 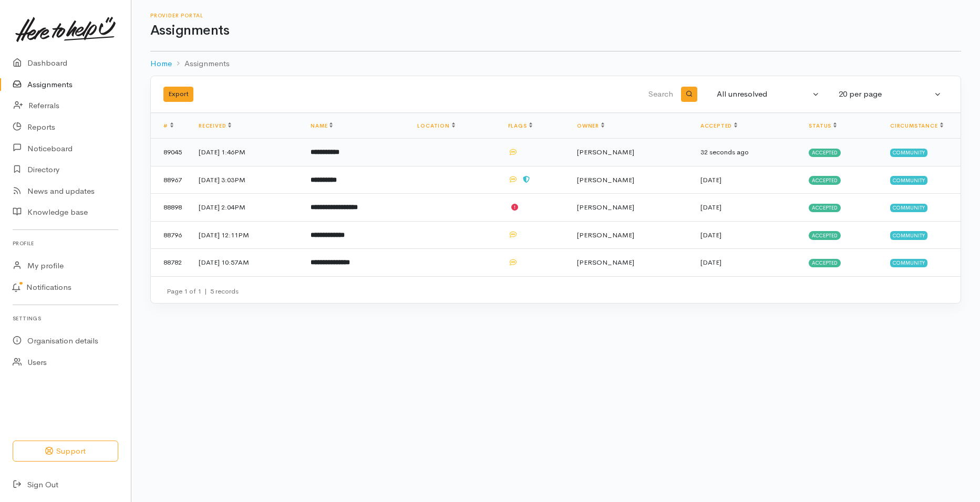 I want to click on input: Search, so click(x=557, y=95).